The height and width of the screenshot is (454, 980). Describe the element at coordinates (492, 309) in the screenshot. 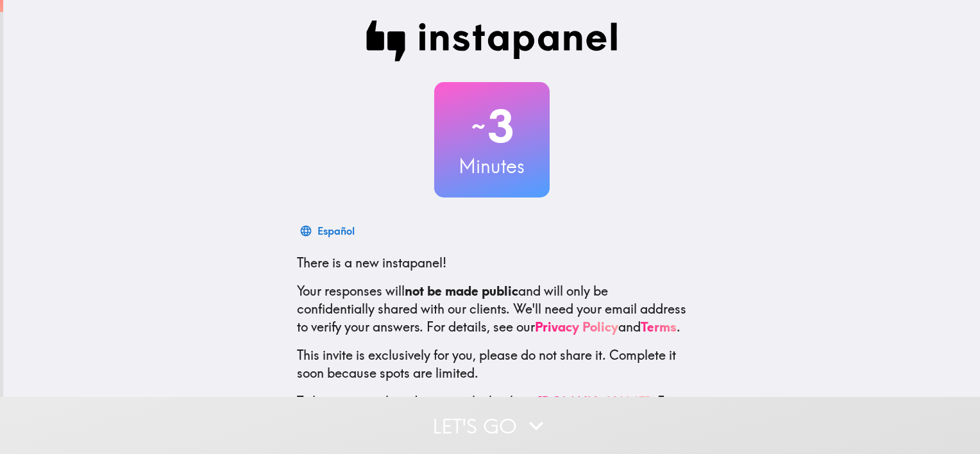

I see `p: Your responses will and will only be confidentially shared with our clients. We'll need your emai...` at that location.